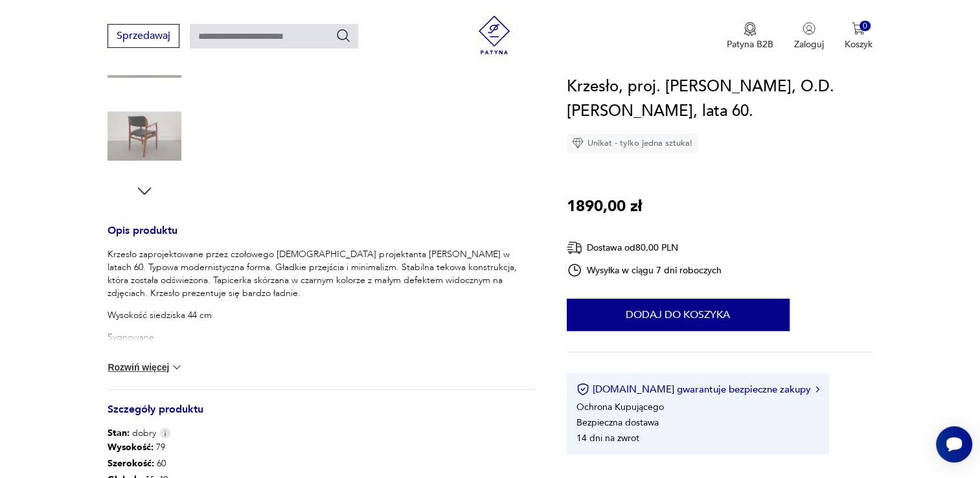 The image size is (980, 478). Describe the element at coordinates (130, 447) in the screenshot. I see `b: Wysokość :` at that location.